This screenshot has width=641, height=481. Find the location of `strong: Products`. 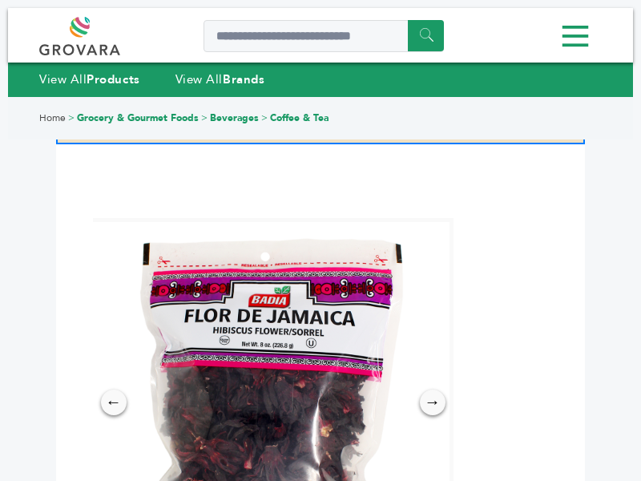

strong: Products is located at coordinates (113, 79).